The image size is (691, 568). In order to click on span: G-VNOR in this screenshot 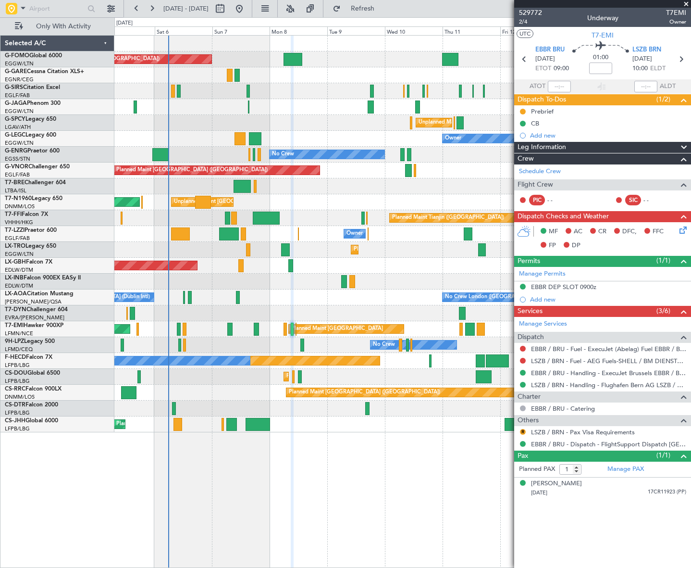, I will do `click(16, 167)`.